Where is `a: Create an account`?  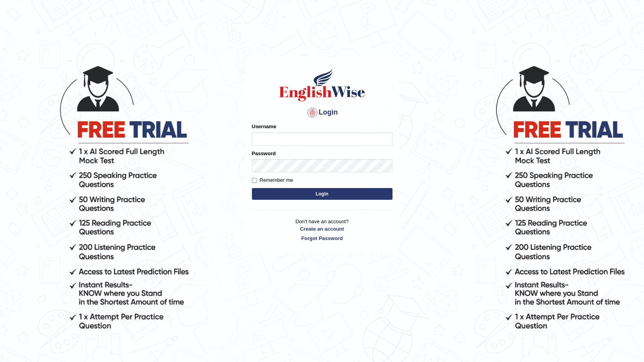 a: Create an account is located at coordinates (322, 228).